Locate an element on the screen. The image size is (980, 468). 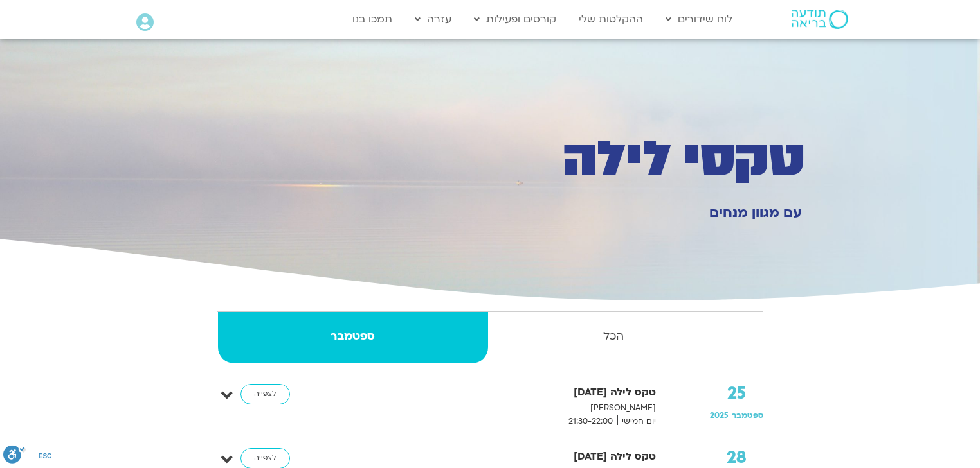
strong: ספטמבר is located at coordinates (353, 336).